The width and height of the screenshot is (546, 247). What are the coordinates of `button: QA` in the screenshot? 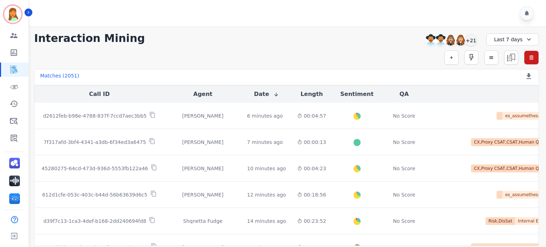 It's located at (404, 94).